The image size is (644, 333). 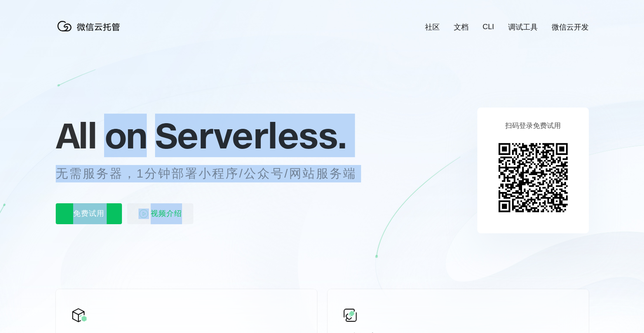 I want to click on a: CLI, so click(x=488, y=27).